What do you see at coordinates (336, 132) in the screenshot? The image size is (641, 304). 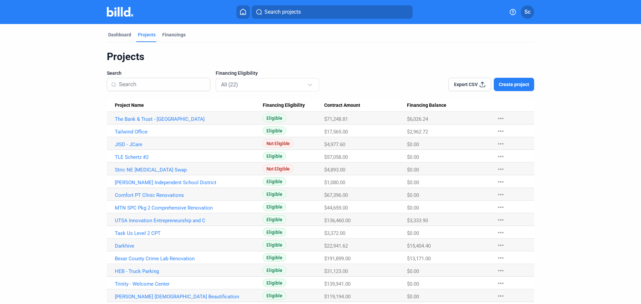 I see `span: $17,565.00` at bounding box center [336, 132].